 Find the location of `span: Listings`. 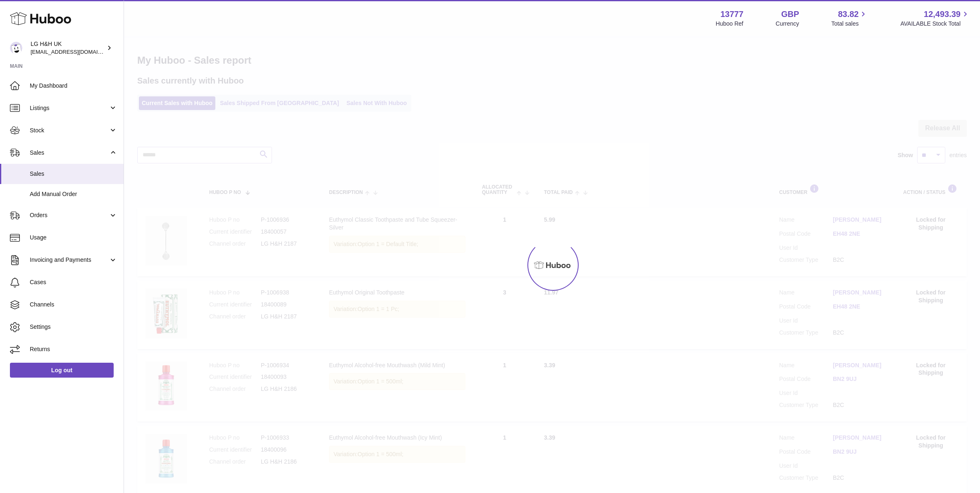

span: Listings is located at coordinates (69, 108).